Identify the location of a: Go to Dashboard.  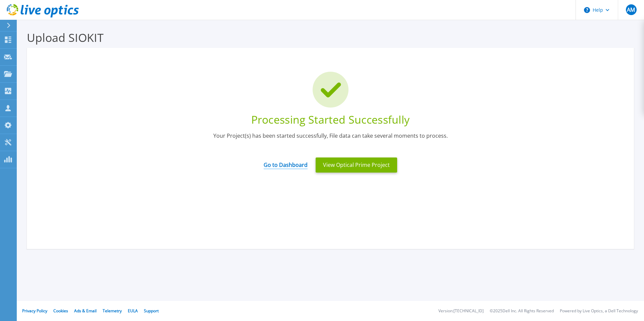
(285, 163).